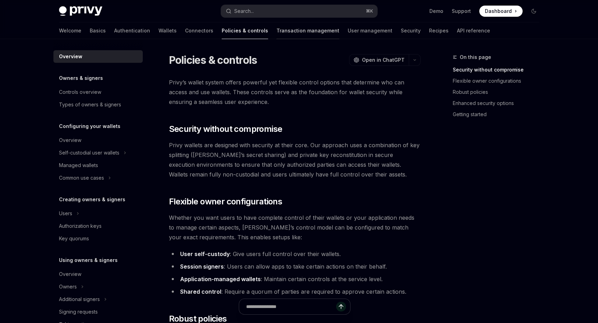 This screenshot has height=323, width=598. I want to click on span: Whether you want users to have complete control of their wallets or your application needs to man..., so click(295, 228).